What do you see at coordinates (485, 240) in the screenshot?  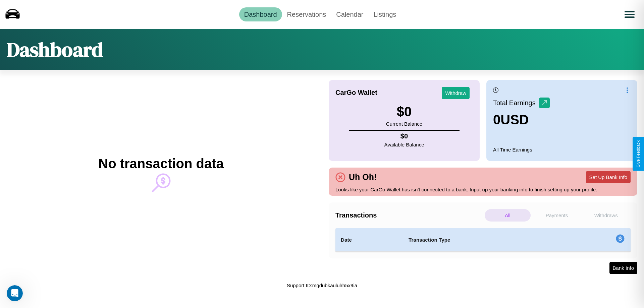 I see `h4: Transaction Type` at bounding box center [485, 240].